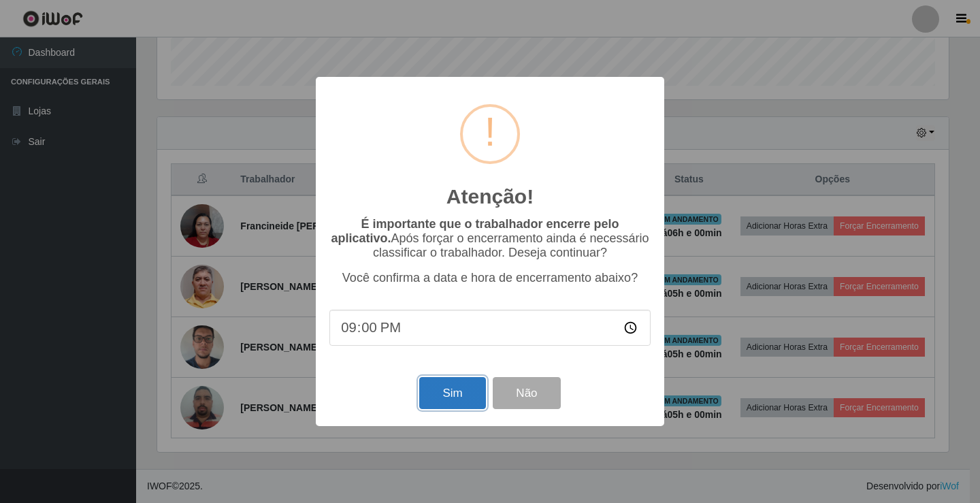  What do you see at coordinates (490, 278) in the screenshot?
I see `p: Você confirma a data e hora de encerramento abaixo?` at bounding box center [490, 278].